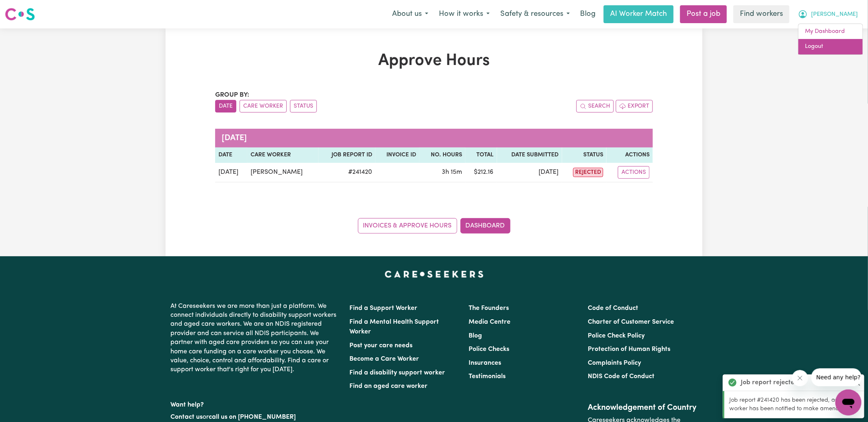 This screenshot has width=868, height=422. What do you see at coordinates (831, 47) in the screenshot?
I see `a: Logout` at bounding box center [831, 47].